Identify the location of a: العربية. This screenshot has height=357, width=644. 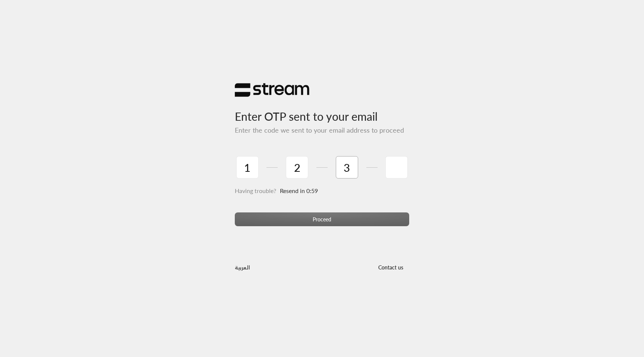
(242, 267).